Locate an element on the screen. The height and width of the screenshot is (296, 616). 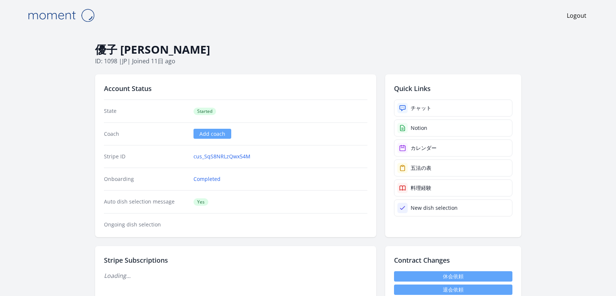
a: 休会依頼 is located at coordinates (453, 276).